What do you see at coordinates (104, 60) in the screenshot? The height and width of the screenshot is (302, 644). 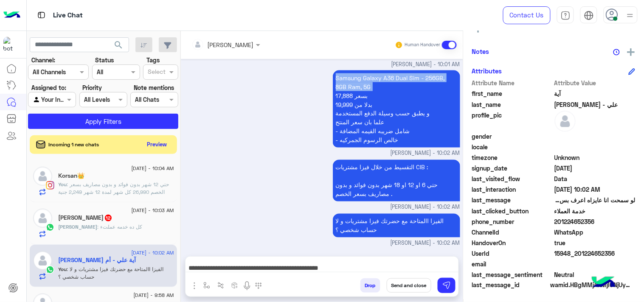 I see `label: Status` at bounding box center [104, 60].